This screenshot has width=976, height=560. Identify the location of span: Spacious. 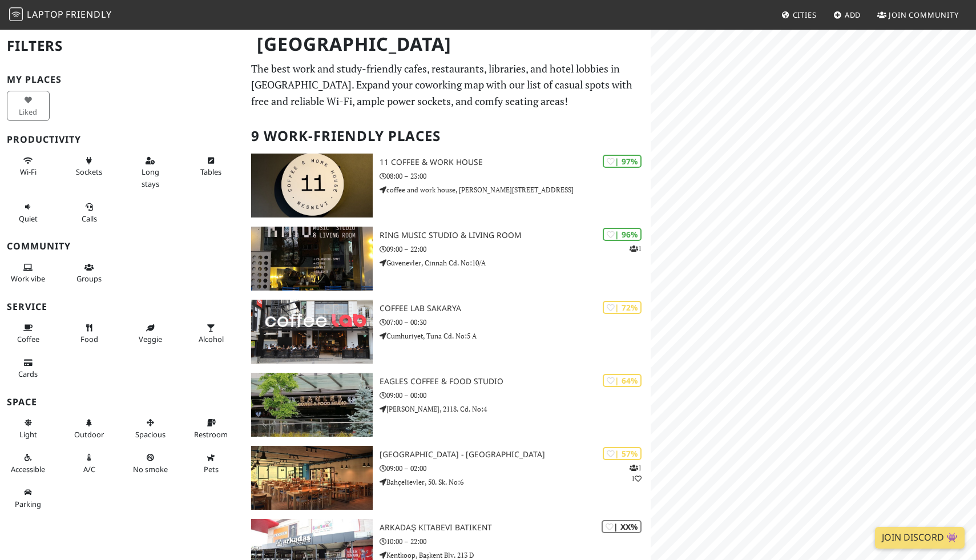
(150, 435).